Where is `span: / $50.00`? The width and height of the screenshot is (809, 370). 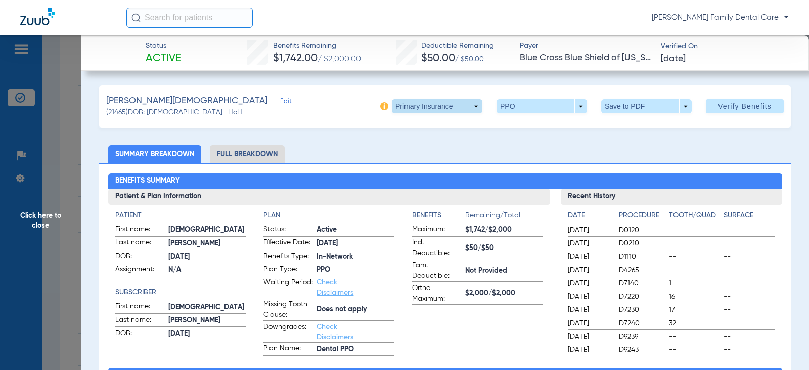
span: / $50.00 is located at coordinates (469, 59).